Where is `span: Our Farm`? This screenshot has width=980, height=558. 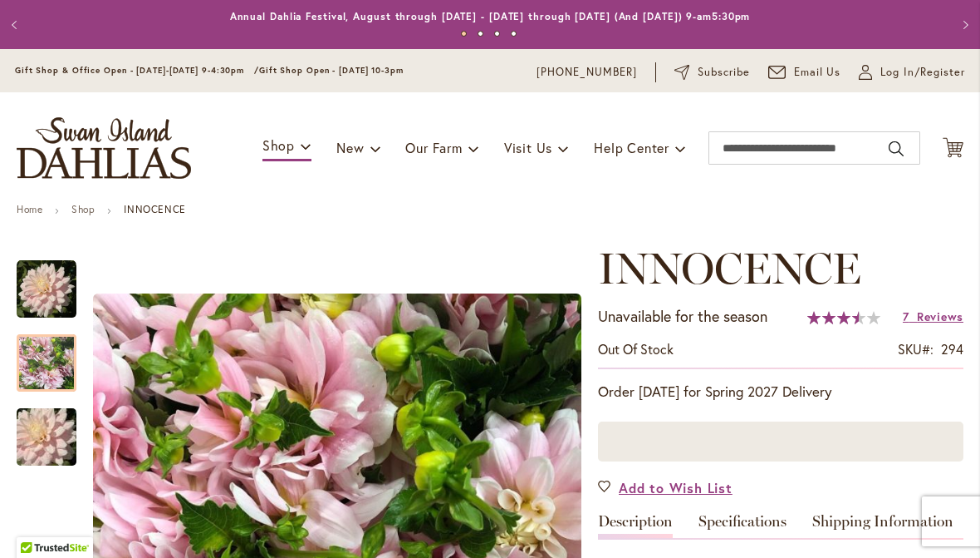
span: Our Farm is located at coordinates (434, 147).